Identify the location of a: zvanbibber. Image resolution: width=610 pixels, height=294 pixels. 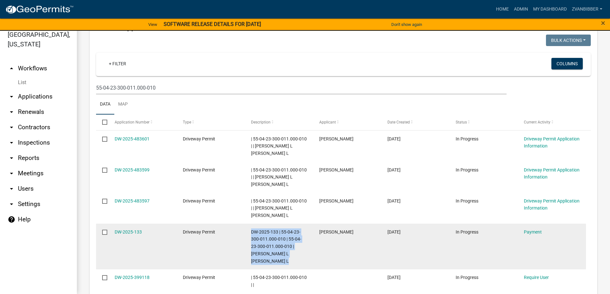
(587, 9).